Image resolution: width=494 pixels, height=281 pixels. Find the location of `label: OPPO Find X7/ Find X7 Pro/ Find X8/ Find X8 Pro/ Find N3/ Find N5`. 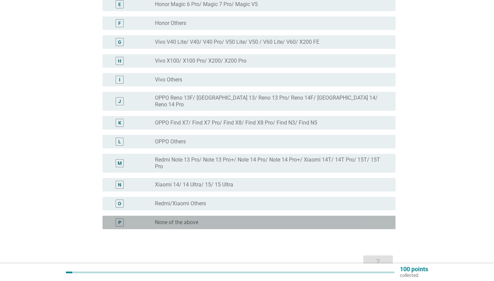

label: OPPO Find X7/ Find X7 Pro/ Find X8/ Find X8 Pro/ Find N3/ Find N5 is located at coordinates (236, 123).